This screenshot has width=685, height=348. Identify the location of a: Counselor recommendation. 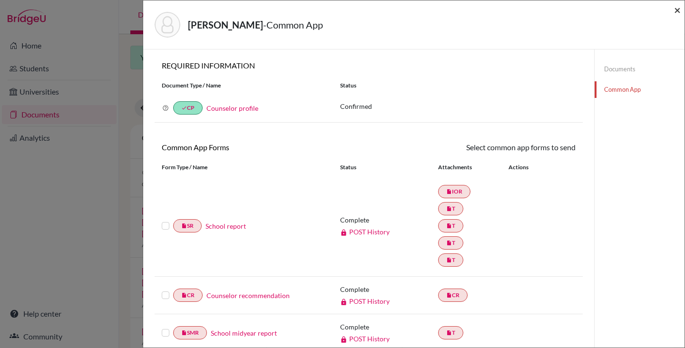
(248, 295).